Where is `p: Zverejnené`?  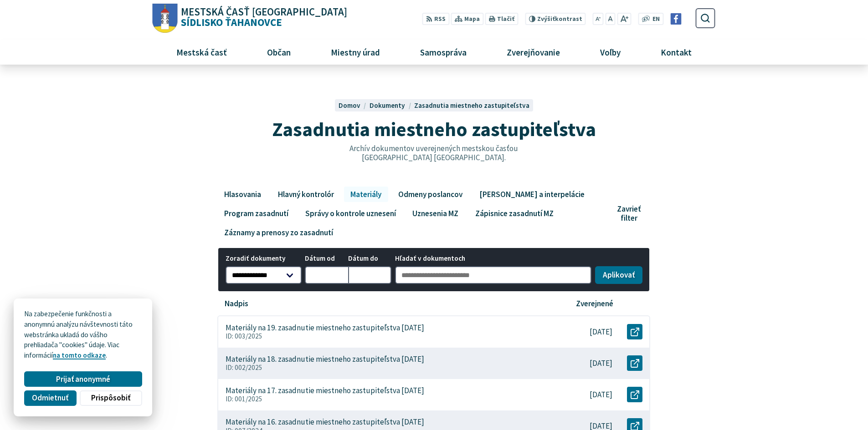 p: Zverejnené is located at coordinates (595, 304).